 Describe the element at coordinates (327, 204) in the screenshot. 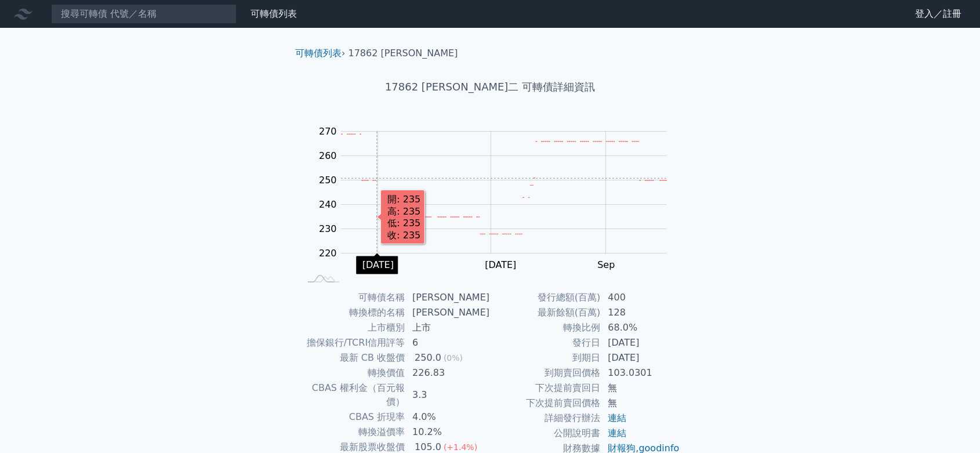

I see `tspan: 240` at that location.